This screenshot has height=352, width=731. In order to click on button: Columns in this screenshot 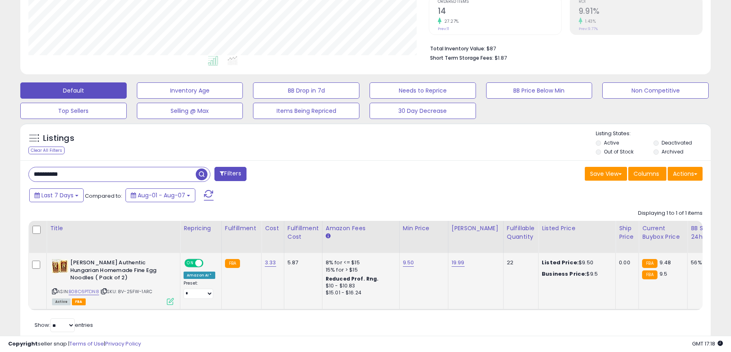, I will do `click(647, 174)`.